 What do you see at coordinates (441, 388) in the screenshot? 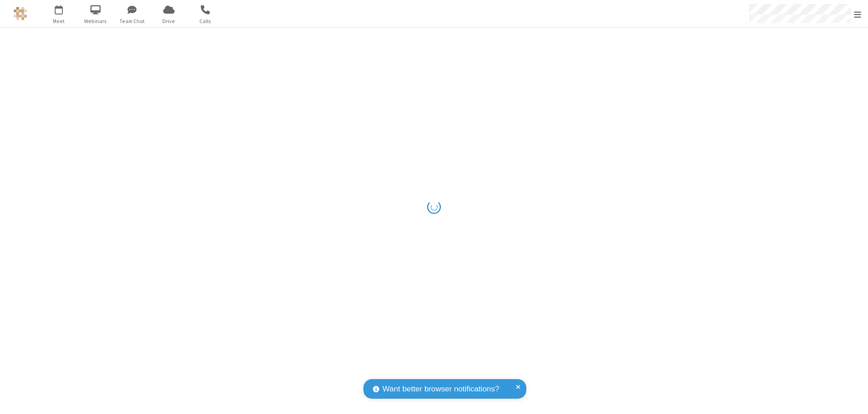
I see `span: Want better browser notifications?` at bounding box center [441, 388].